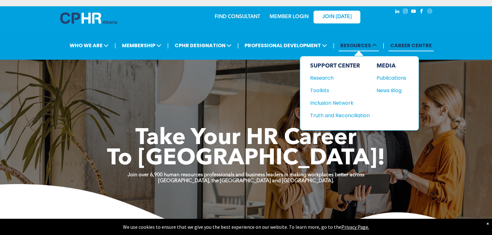 The image size is (492, 235). What do you see at coordinates (390, 78) in the screenshot?
I see `div: Publications` at bounding box center [390, 78].